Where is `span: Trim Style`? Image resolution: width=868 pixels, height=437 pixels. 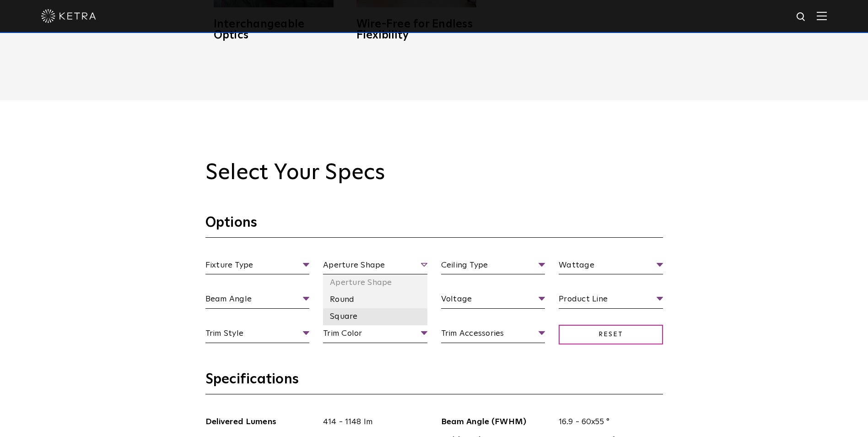 span: Trim Style is located at coordinates (258, 334).